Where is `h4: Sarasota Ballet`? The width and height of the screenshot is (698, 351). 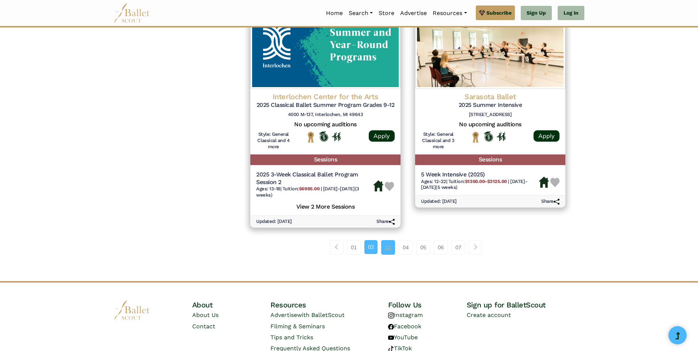
h4: Sarasota Ballet is located at coordinates (490, 97).